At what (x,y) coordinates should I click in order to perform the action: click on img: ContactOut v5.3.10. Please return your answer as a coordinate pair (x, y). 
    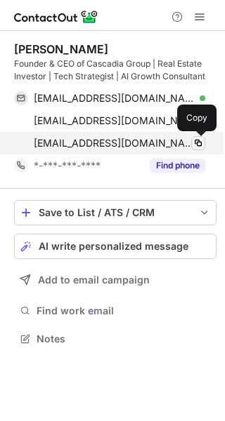
    Looking at the image, I should click on (56, 17).